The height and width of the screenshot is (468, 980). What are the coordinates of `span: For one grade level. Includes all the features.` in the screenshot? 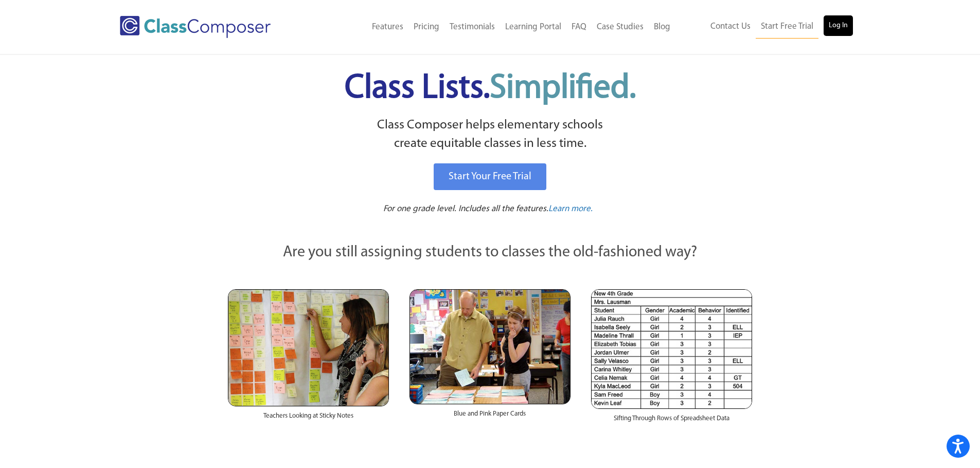 It's located at (466, 209).